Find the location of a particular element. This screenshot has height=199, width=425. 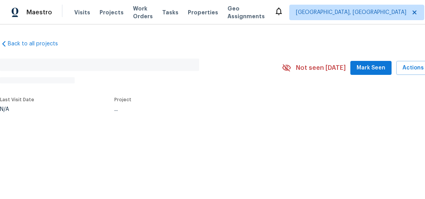

span: Projects is located at coordinates (112, 12).